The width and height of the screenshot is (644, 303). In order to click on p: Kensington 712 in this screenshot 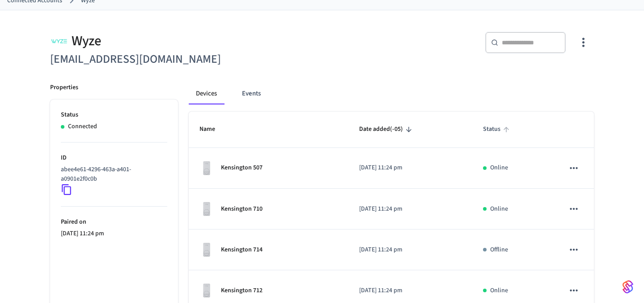, I will do `click(241, 290)`.